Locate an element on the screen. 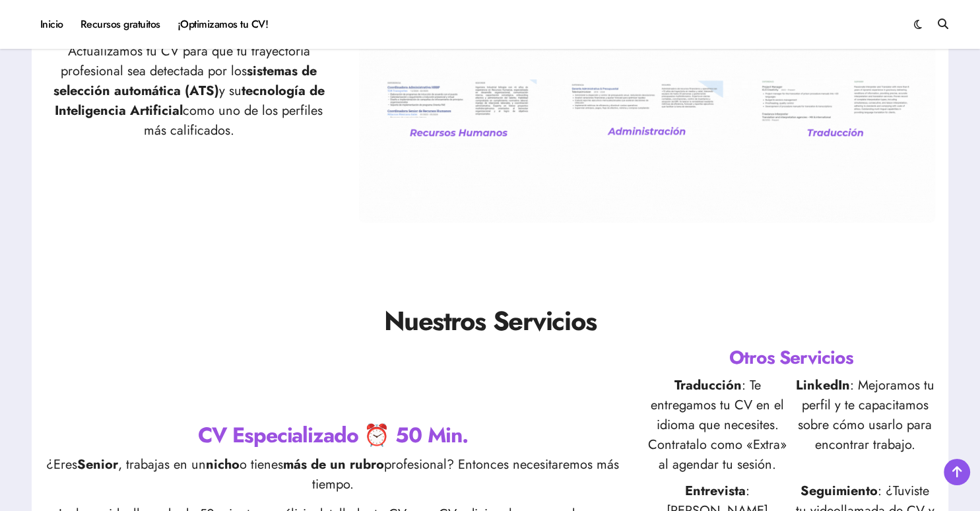 The height and width of the screenshot is (511, 980). h2: CV Especializado ⏰ 50 Min. is located at coordinates (332, 435).